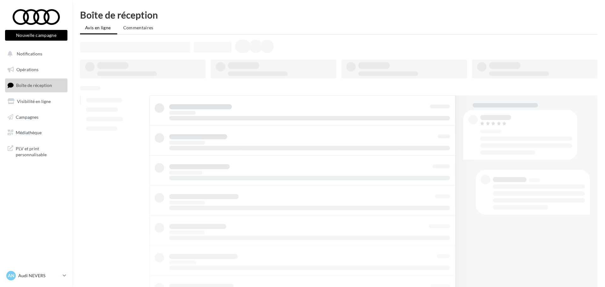  Describe the element at coordinates (34, 101) in the screenshot. I see `span: Visibilité en ligne` at that location.